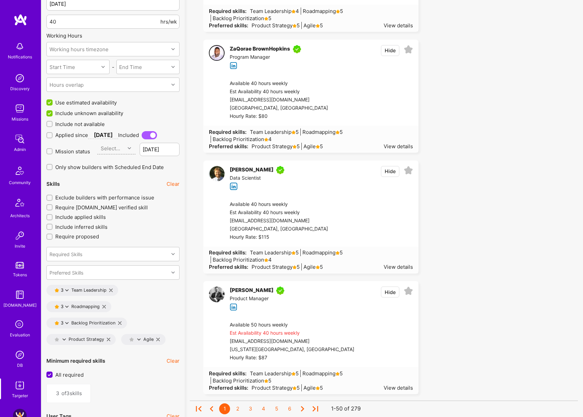 This screenshot has height=417, width=583. I want to click on div: Backlog Prioritization, so click(84, 323).